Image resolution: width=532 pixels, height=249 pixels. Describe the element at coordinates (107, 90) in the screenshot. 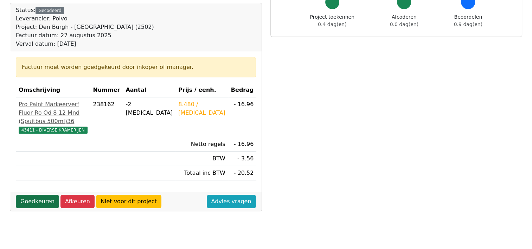

I see `th: Nummer` at that location.